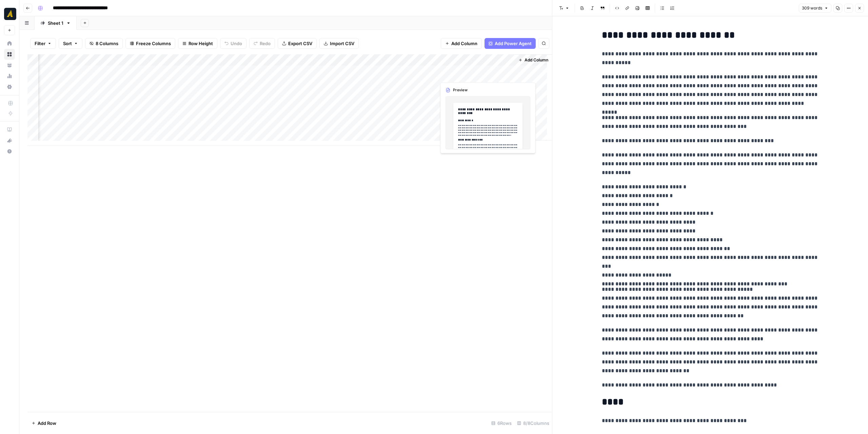  Describe the element at coordinates (533, 423) in the screenshot. I see `div: 8/8 Columns` at that location.